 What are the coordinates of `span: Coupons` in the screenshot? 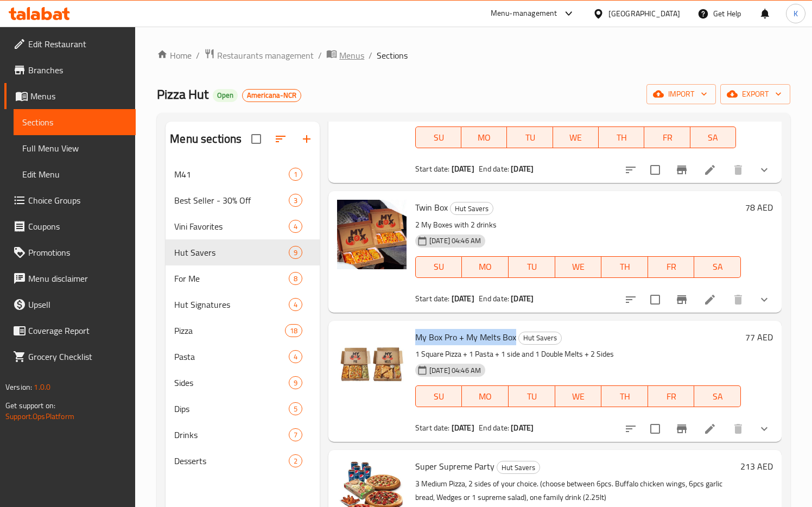 It's located at (78, 227).